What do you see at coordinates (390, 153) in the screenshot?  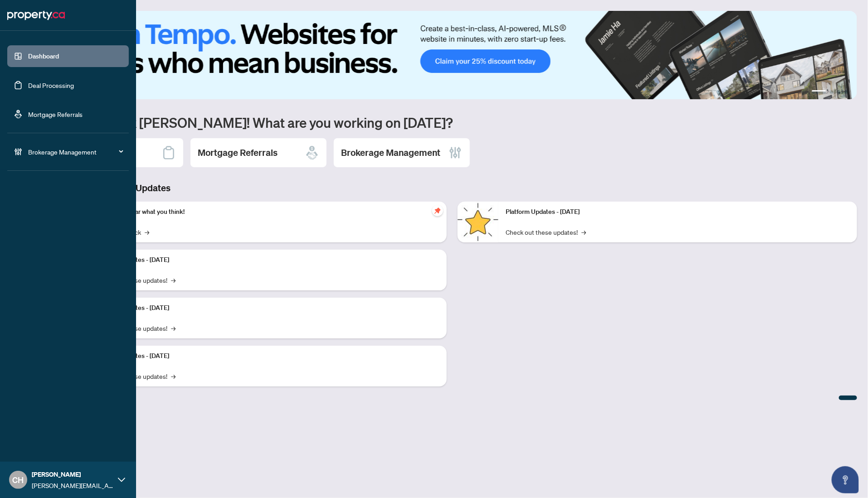 I see `h2: Brokerage Management` at bounding box center [390, 153].